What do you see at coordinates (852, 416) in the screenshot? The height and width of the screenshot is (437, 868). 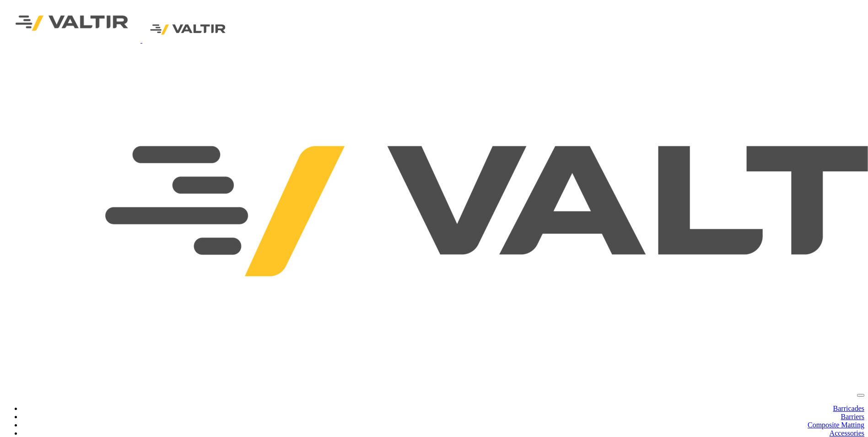 I see `a: Barriers` at bounding box center [852, 416].